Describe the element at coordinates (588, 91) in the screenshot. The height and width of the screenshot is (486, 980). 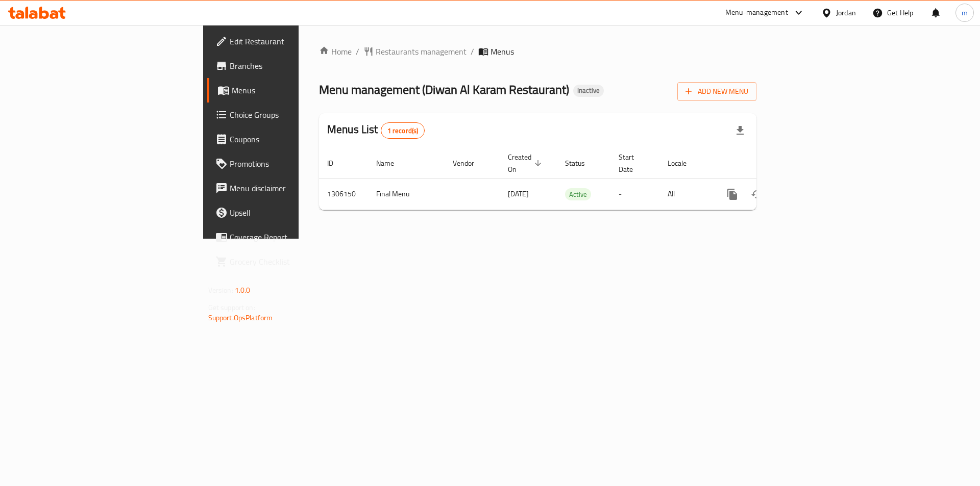
I see `div: Inactive` at that location.